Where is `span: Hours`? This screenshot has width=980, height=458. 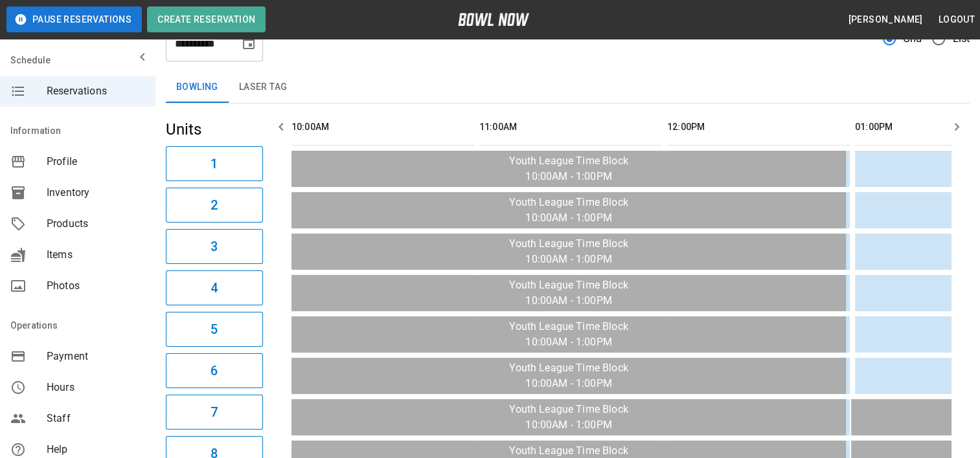
span: Hours is located at coordinates (96, 387).